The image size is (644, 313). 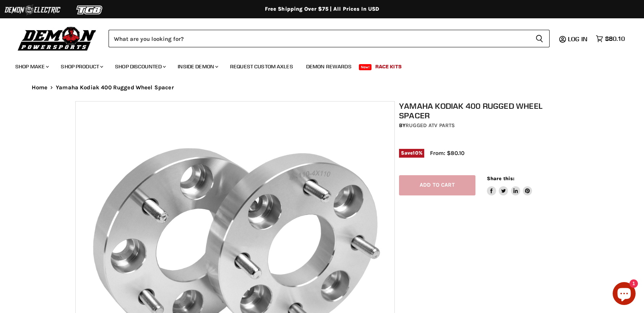 What do you see at coordinates (430, 125) in the screenshot?
I see `a: Rugged ATV Parts` at bounding box center [430, 125].